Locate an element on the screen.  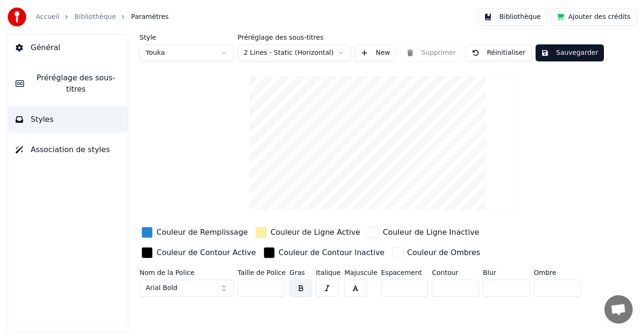
button: Préréglage des sous-titres is located at coordinates (68, 83).